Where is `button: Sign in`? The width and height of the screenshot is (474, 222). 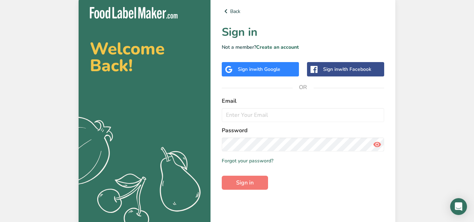
button: Sign in is located at coordinates (245, 183).